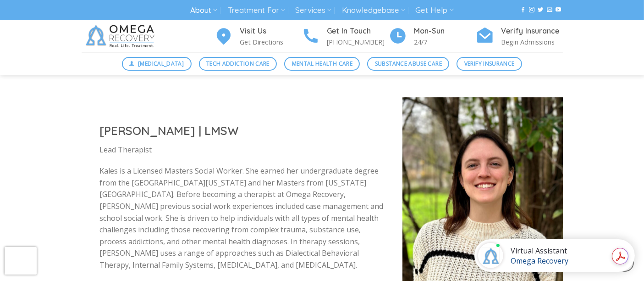 The image size is (644, 281). What do you see at coordinates (445, 42) in the screenshot?
I see `p: 24/7` at bounding box center [445, 42].